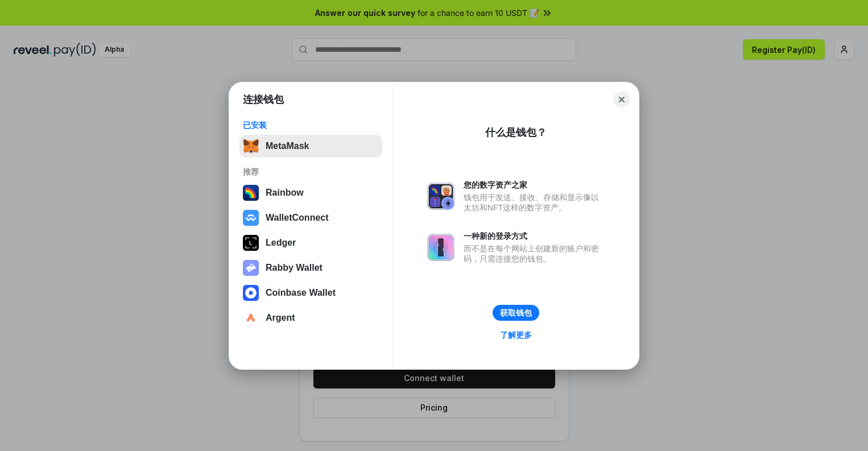 The height and width of the screenshot is (451, 868). What do you see at coordinates (310, 125) in the screenshot?
I see `div: 已安装` at bounding box center [310, 125].